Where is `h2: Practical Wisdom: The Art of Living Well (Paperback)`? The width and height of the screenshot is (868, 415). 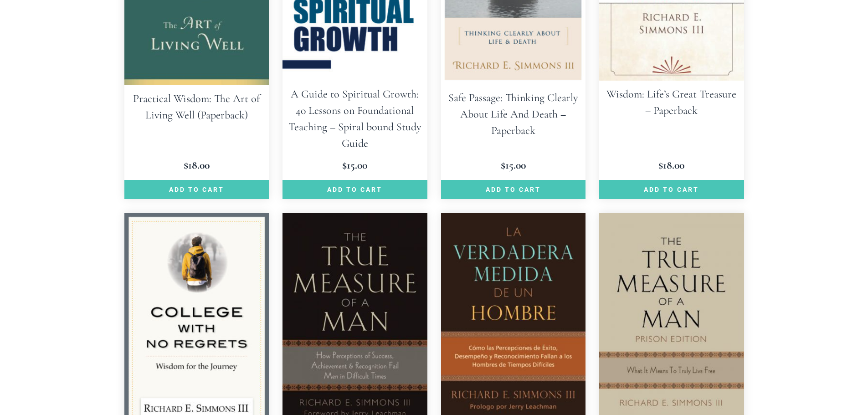
h2: Practical Wisdom: The Art of Living Well (Paperback) is located at coordinates (197, 107).